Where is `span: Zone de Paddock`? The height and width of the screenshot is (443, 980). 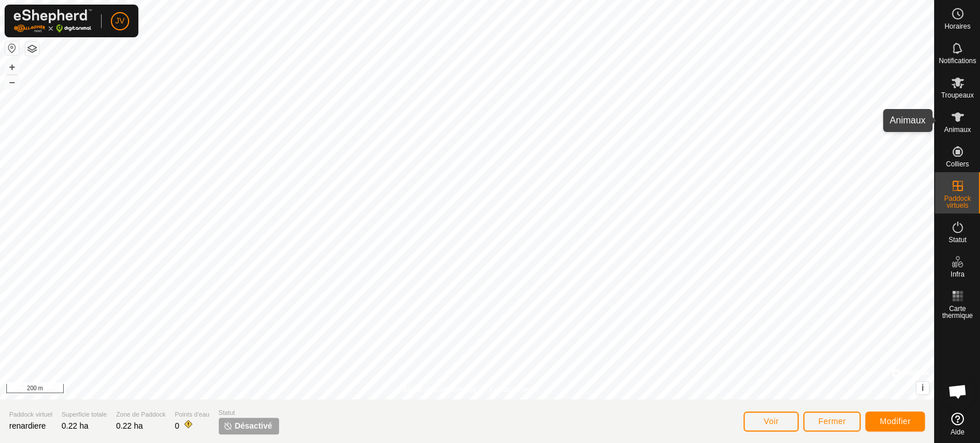
span: Zone de Paddock is located at coordinates (141, 415).